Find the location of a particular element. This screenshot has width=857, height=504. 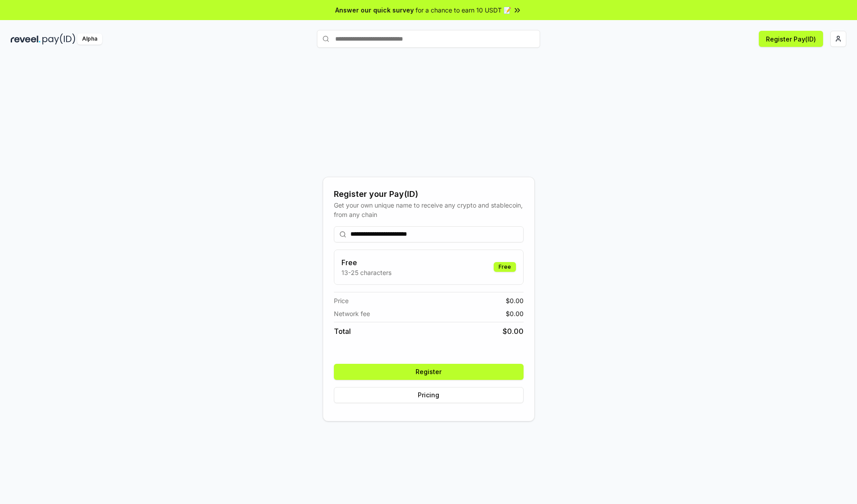

button: Pricing is located at coordinates (429, 395).